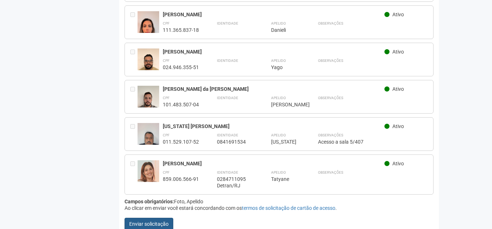  I want to click on div: Foto, Apelido, so click(279, 201).